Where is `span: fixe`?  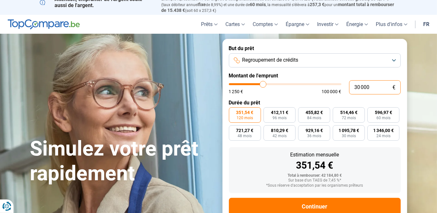
span: fixe is located at coordinates (202, 4).